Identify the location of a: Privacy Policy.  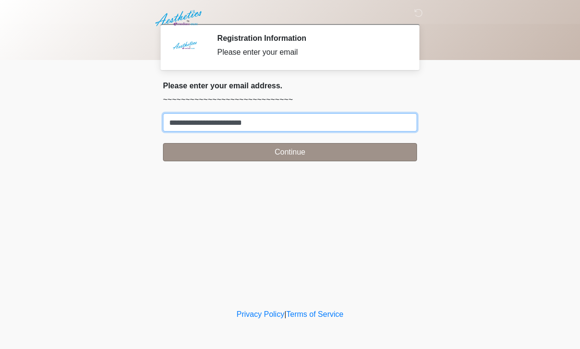
(261, 314).